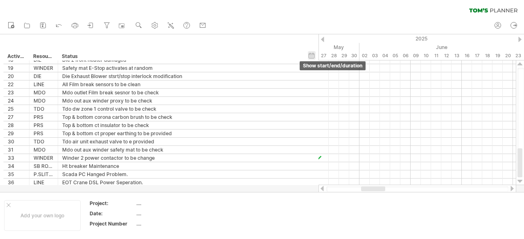  Describe the element at coordinates (466, 56) in the screenshot. I see `div: Monday, 16 June 2025` at that location.